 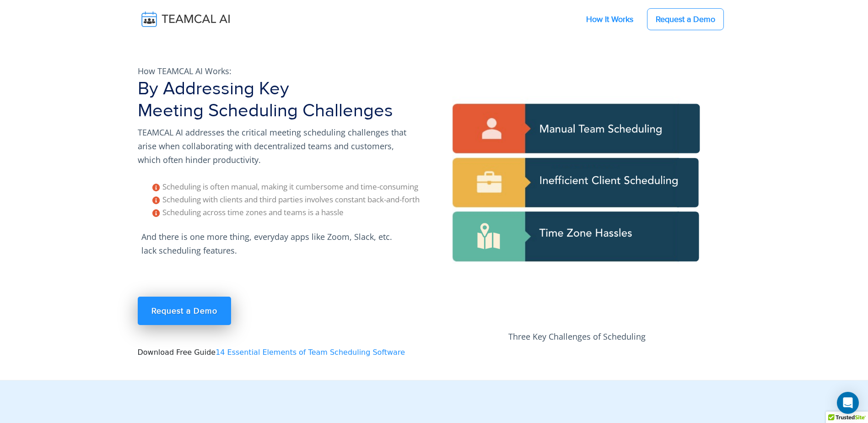 What do you see at coordinates (848, 403) in the screenshot?
I see `div: Open Intercom Messenger` at bounding box center [848, 403].